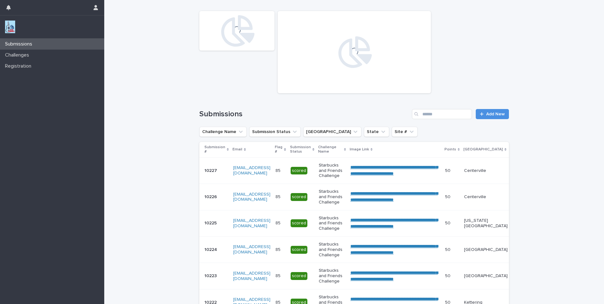  I want to click on button: Closest City, so click(332, 132).